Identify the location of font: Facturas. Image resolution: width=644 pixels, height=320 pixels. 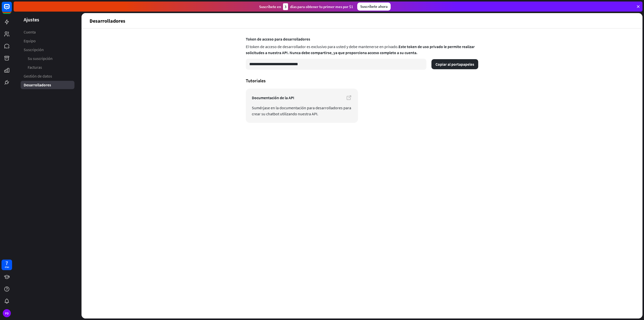
(34, 67).